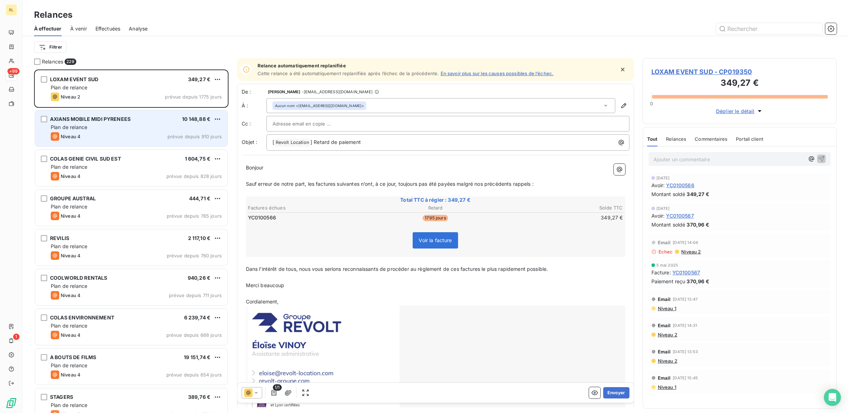 Image resolution: width=848 pixels, height=413 pixels. I want to click on span: 1795 jours, so click(435, 218).